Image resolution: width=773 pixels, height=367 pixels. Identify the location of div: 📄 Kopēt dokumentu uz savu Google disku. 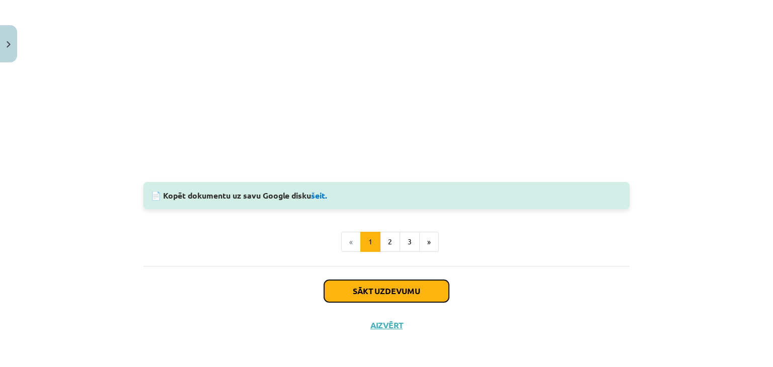
(387, 196).